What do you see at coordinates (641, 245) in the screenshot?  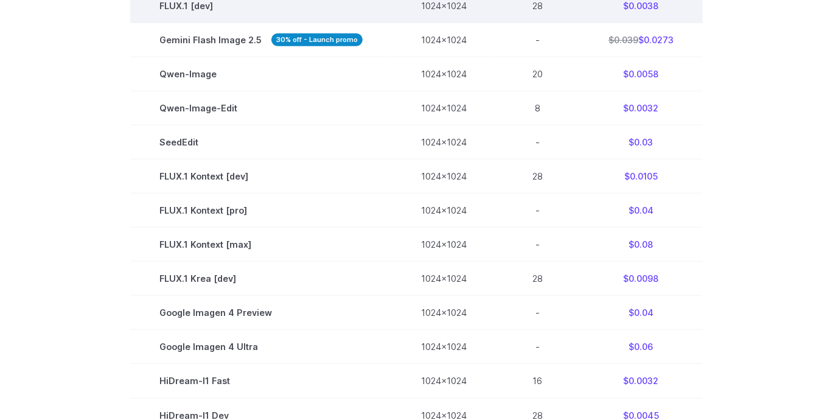 I see `td: $0.08` at bounding box center [641, 245].